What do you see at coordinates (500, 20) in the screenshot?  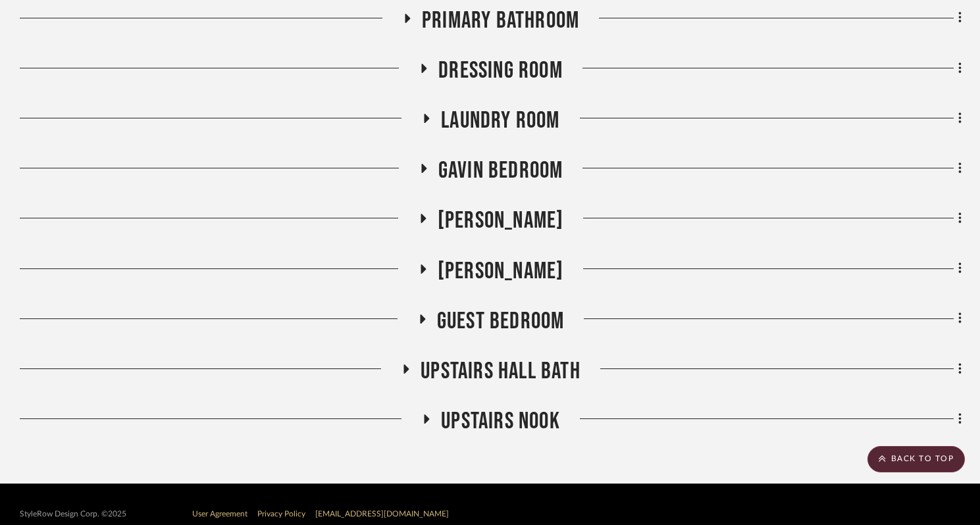 I see `span: Primary Bathroom` at bounding box center [500, 20].